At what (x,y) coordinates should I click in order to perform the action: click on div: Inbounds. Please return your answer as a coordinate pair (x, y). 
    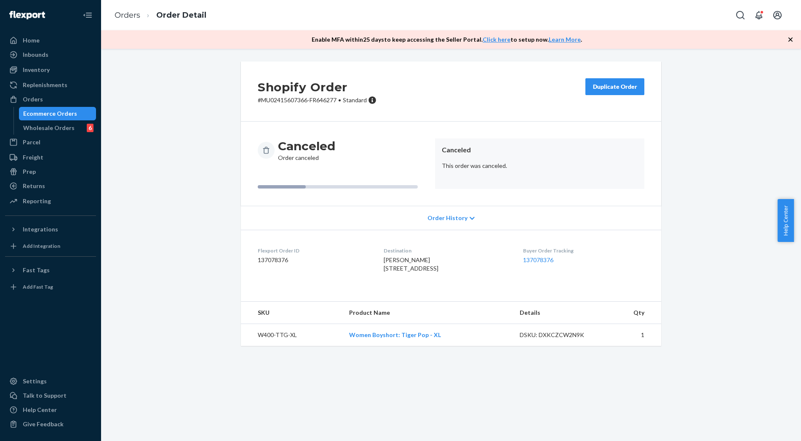
    Looking at the image, I should click on (35, 55).